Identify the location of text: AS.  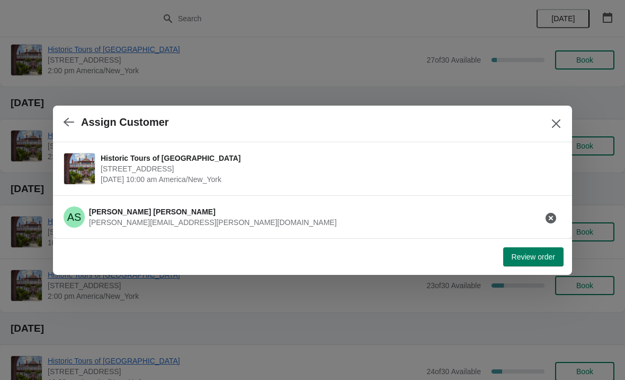
(74, 217).